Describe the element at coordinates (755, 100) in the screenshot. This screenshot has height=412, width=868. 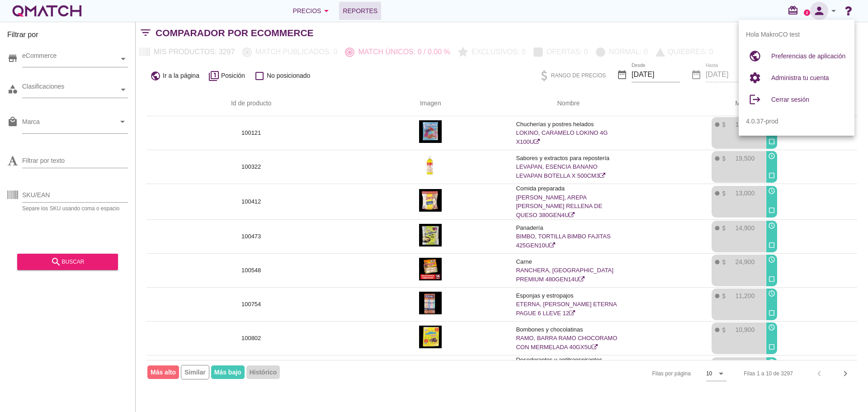
I see `i: logout` at that location.